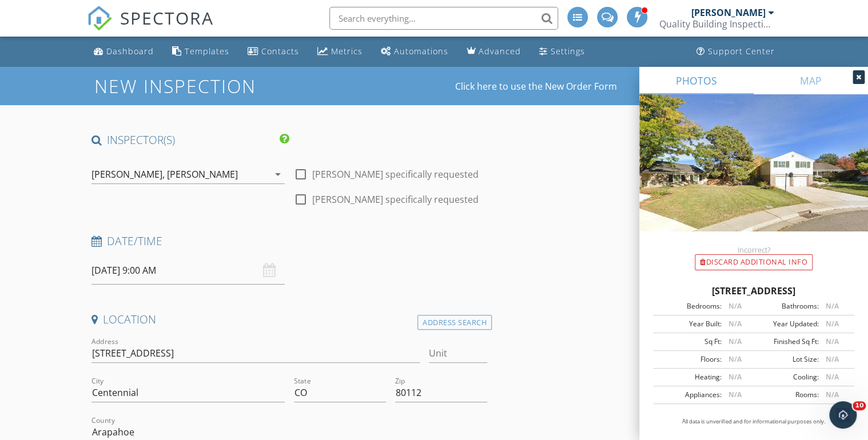 The width and height of the screenshot is (868, 440). Describe the element at coordinates (785, 360) in the screenshot. I see `div: Lot Size:` at that location.